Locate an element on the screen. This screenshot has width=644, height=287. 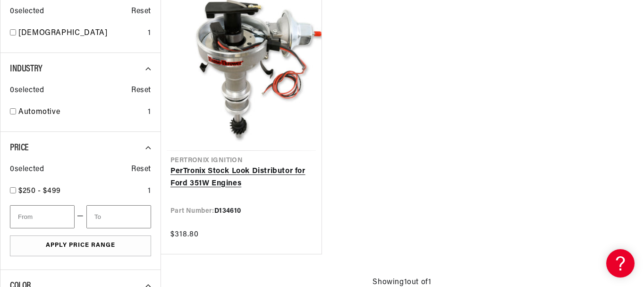
button: Apply Price Range is located at coordinates (80, 245).